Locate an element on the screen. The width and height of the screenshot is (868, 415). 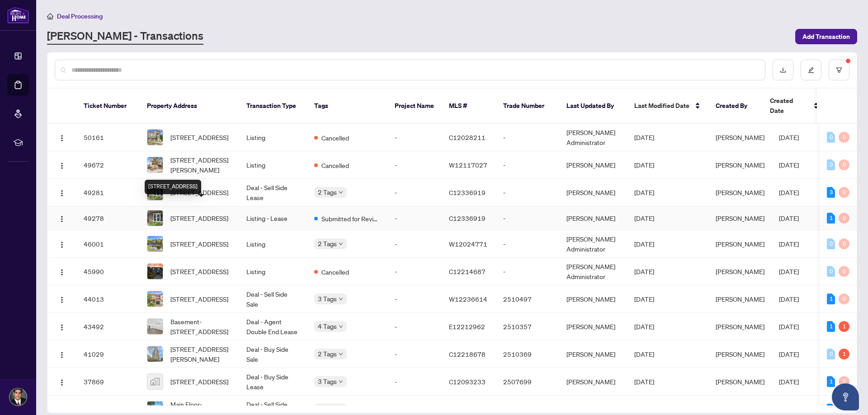
th: MLS # is located at coordinates (469, 106).